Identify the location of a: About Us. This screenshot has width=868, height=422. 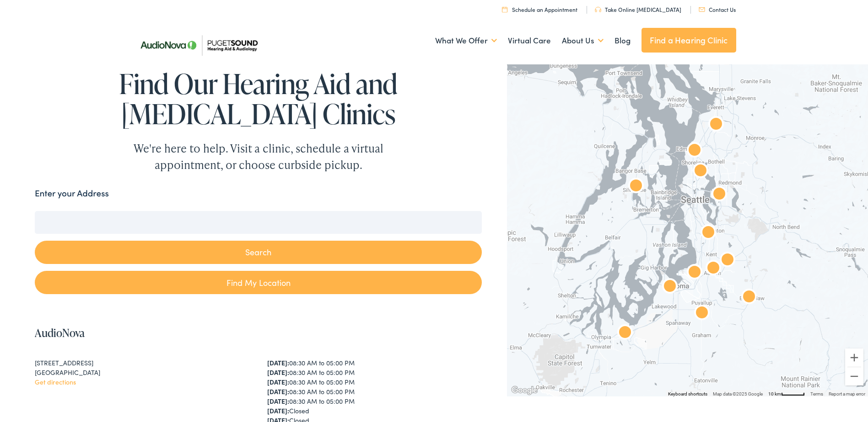
(583, 41).